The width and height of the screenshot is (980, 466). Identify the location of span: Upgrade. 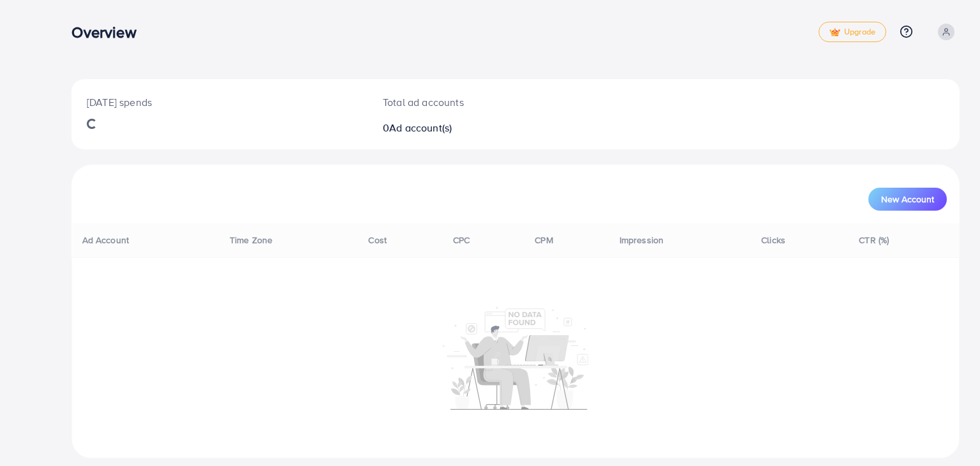
(852, 32).